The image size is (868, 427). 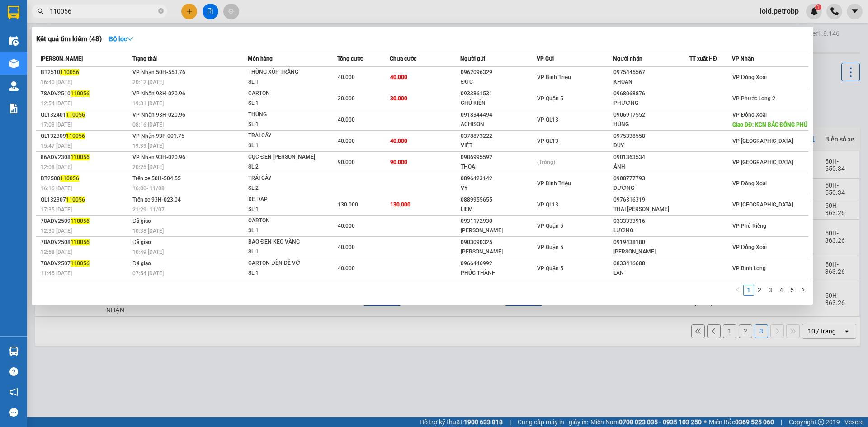 What do you see at coordinates (650, 199) in the screenshot?
I see `div: 0976316319` at bounding box center [650, 199].